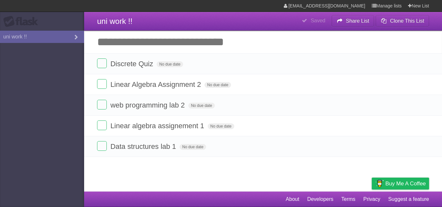 The width and height of the screenshot is (442, 207). I want to click on button: Clone This List, so click(402, 21).